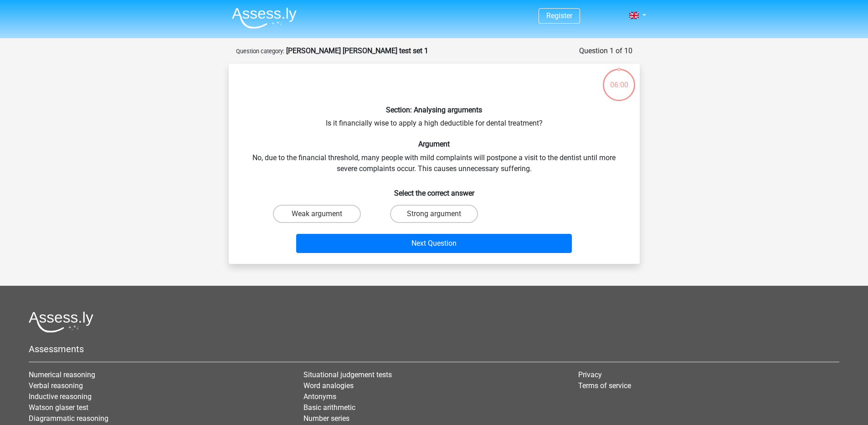 This screenshot has height=425, width=868. What do you see at coordinates (434, 244) in the screenshot?
I see `button: Next Question` at bounding box center [434, 244].